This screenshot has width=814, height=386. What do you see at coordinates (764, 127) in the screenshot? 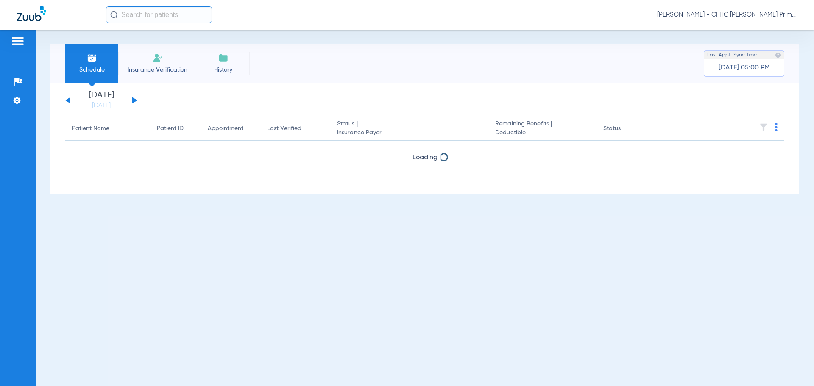
I see `img: filter.svg` at bounding box center [764, 127].